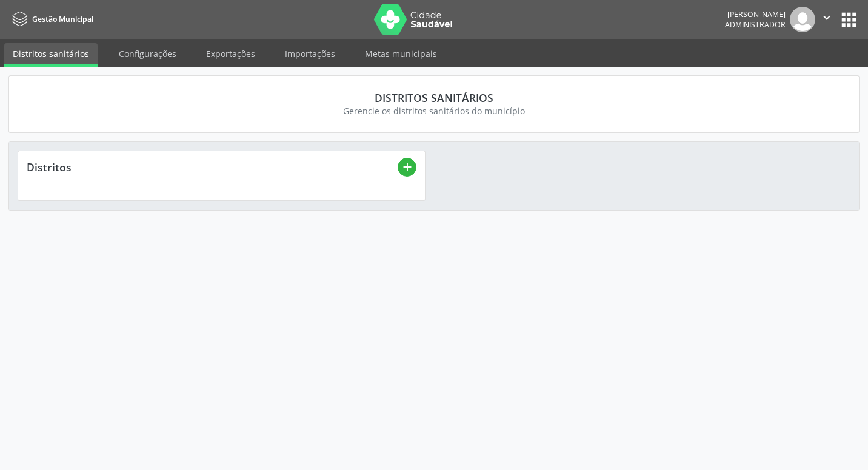 The image size is (868, 470). What do you see at coordinates (408, 167) in the screenshot?
I see `i: add` at bounding box center [408, 167].